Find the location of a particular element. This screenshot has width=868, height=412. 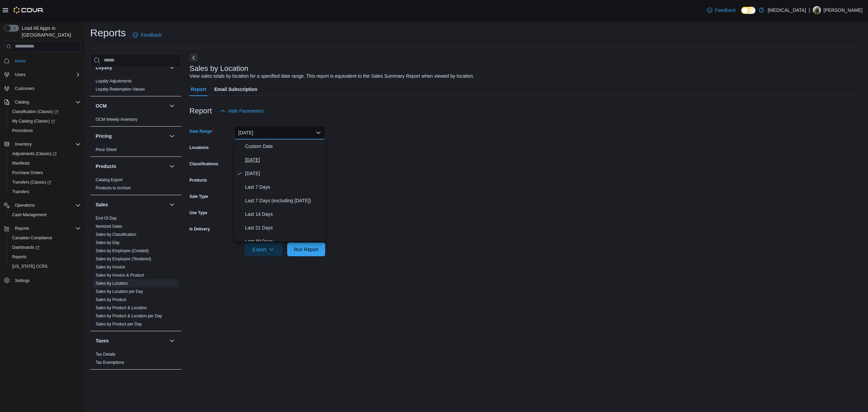

span: Sales by Employee (Tendered) is located at coordinates (124, 259).